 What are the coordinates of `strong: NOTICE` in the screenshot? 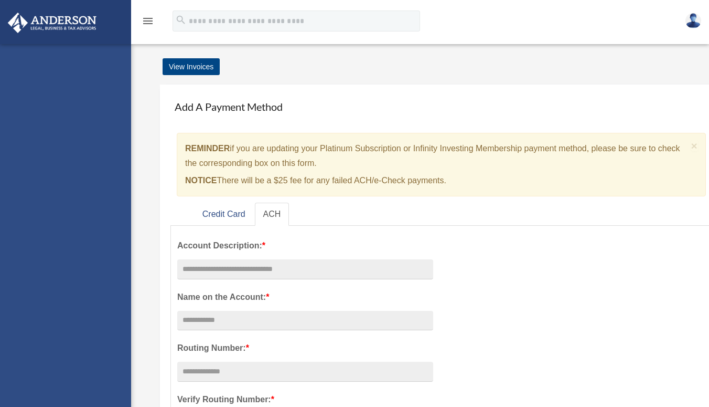 It's located at (201, 180).